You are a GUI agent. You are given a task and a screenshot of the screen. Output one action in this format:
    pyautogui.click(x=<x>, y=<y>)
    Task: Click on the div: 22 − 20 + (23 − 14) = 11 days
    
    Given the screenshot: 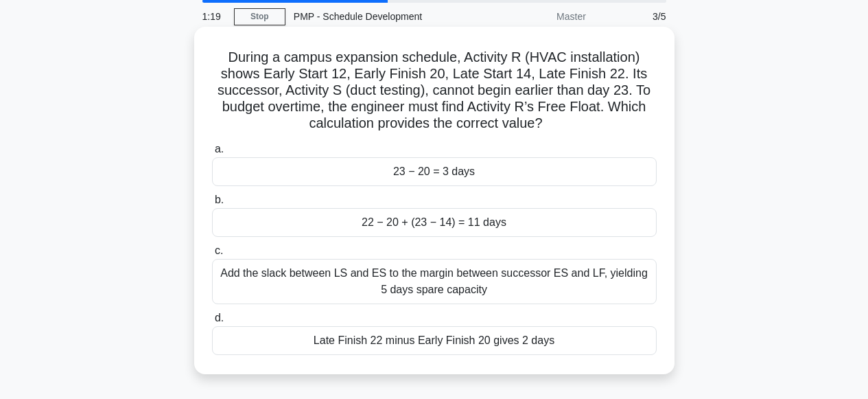 What is the action you would take?
    pyautogui.click(x=435, y=222)
    